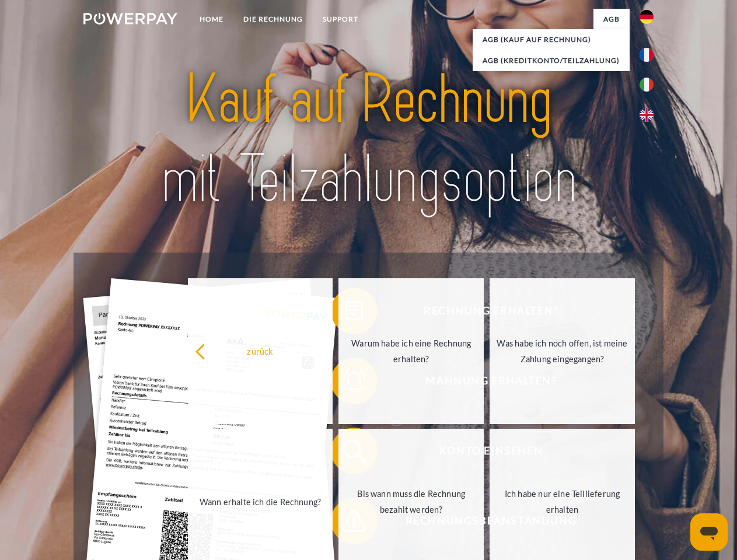  What do you see at coordinates (647, 85) in the screenshot?
I see `img: it` at bounding box center [647, 85].